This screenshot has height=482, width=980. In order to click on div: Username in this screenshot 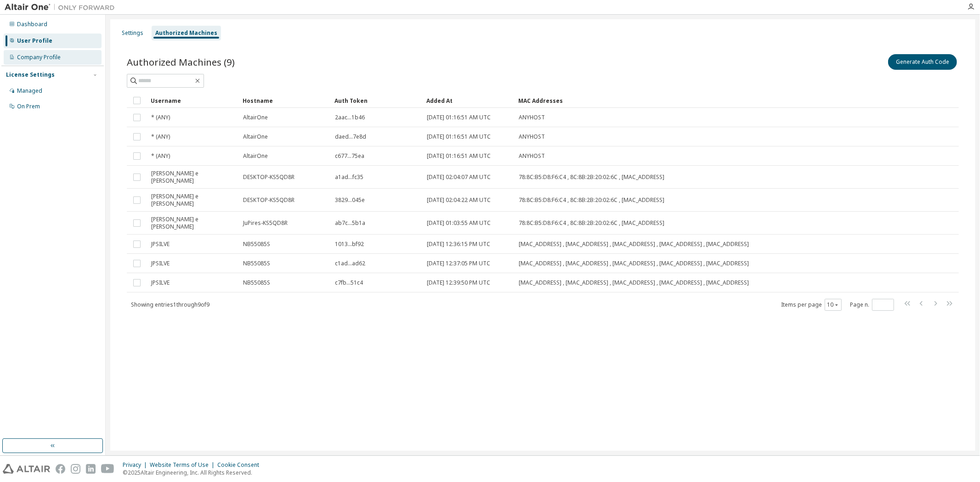, I will do `click(193, 101)`.